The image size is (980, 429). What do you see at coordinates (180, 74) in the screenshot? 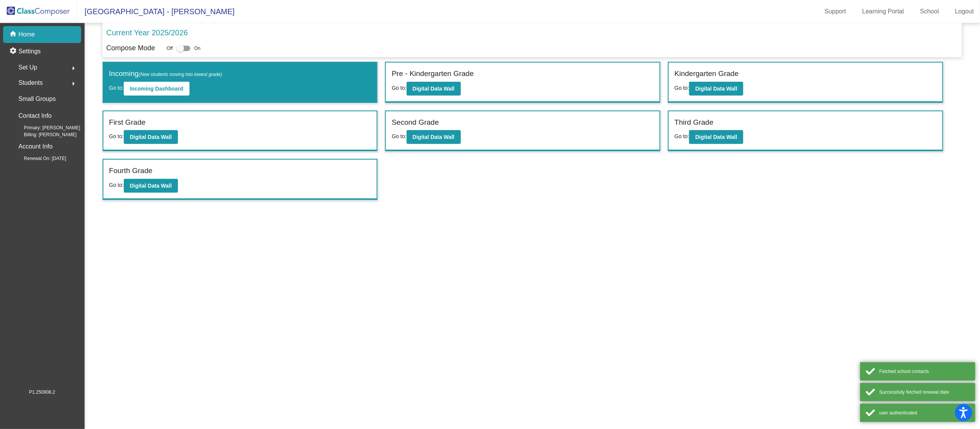
I see `span: (New students moving into lowest grade)` at bounding box center [180, 74].